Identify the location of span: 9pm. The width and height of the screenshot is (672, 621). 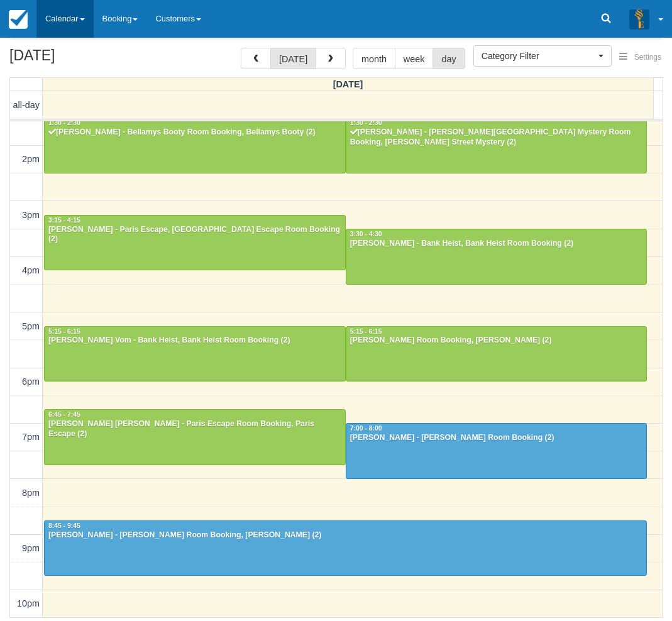
(31, 548).